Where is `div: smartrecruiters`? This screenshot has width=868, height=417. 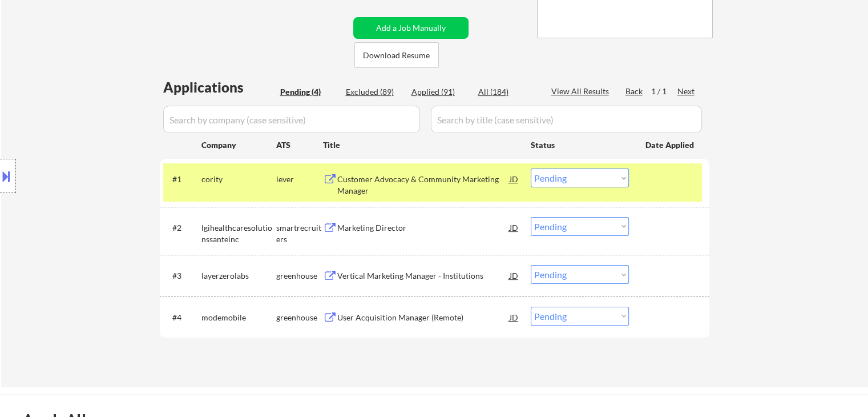
div: smartrecruiters is located at coordinates (300, 233).